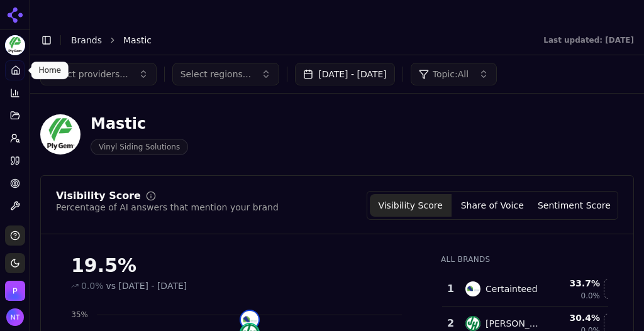  Describe the element at coordinates (15, 291) in the screenshot. I see `button: Open organization switcher` at that location.